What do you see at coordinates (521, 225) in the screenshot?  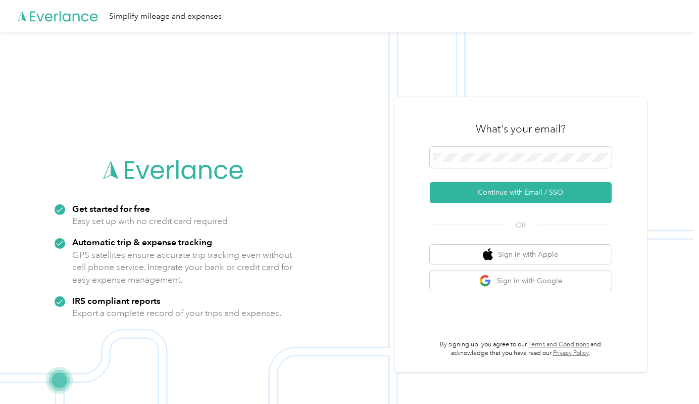 I see `span: OR` at bounding box center [521, 225].